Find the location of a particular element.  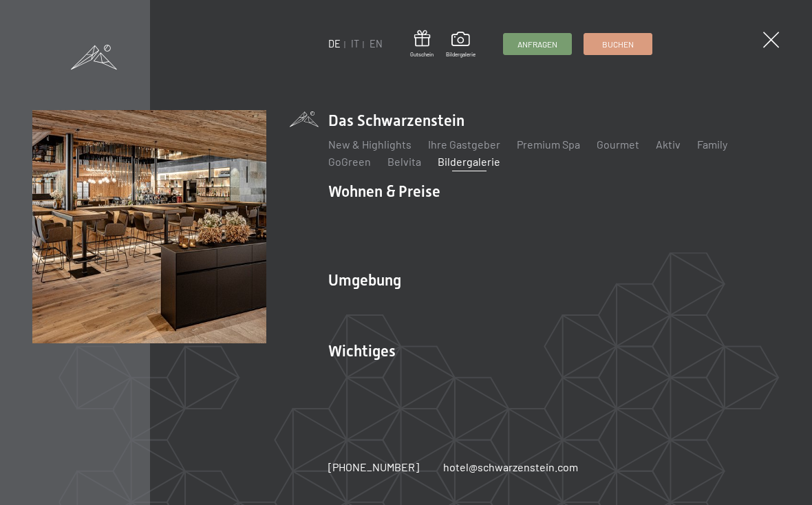

span: Buchen is located at coordinates (618, 44).